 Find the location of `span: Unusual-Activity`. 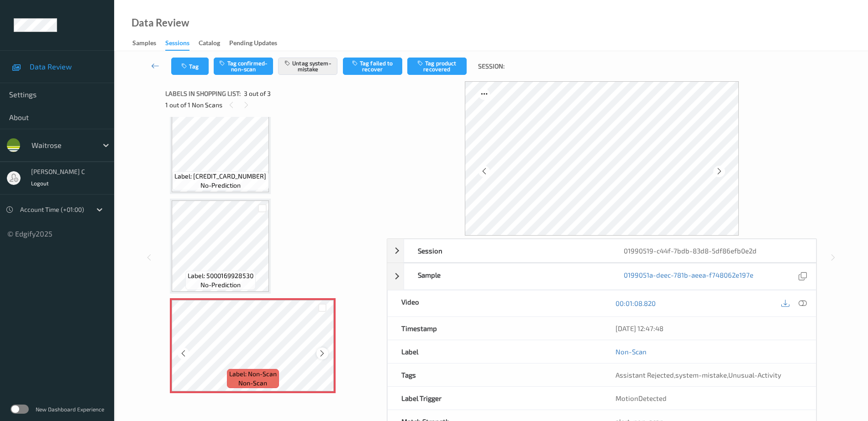

span: Unusual-Activity is located at coordinates (755, 375).